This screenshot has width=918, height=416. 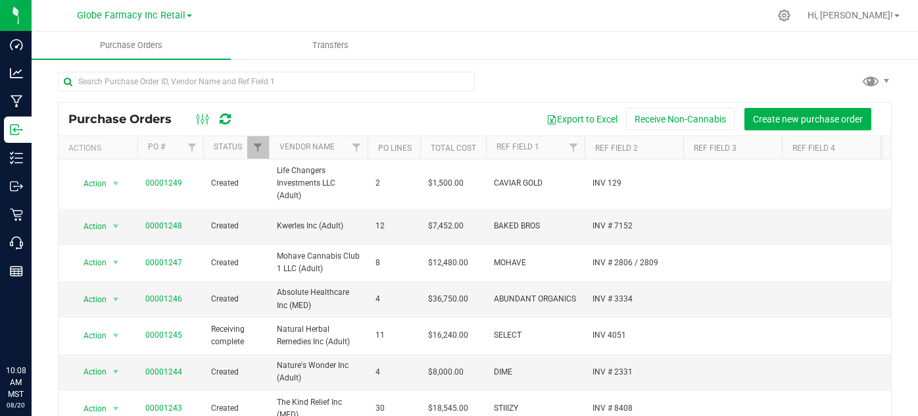 I want to click on span: STIIIZY, so click(x=535, y=408).